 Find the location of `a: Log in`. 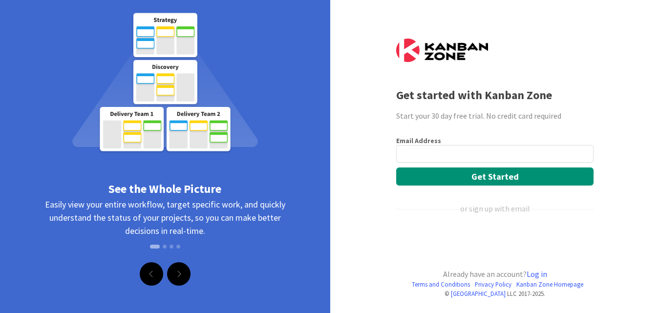

a: Log in is located at coordinates (537, 274).